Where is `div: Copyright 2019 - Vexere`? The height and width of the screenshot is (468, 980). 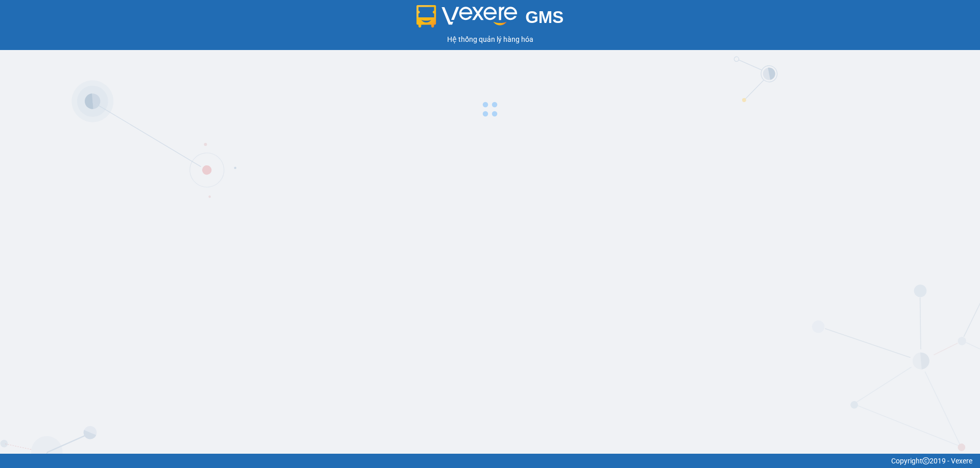
div: Copyright 2019 - Vexere is located at coordinates (490, 460).